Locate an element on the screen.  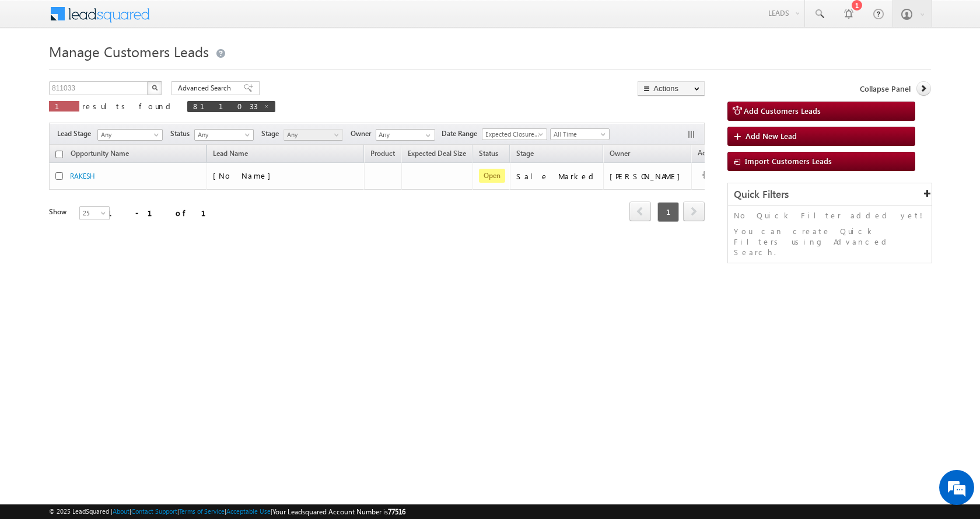
span: Add Customers Leads is located at coordinates (782, 110).